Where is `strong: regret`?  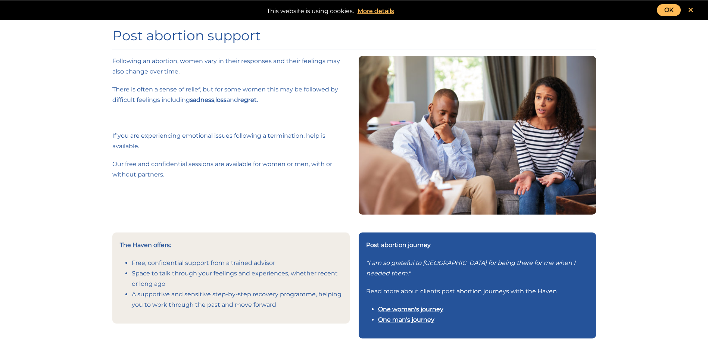
strong: regret is located at coordinates (247, 100).